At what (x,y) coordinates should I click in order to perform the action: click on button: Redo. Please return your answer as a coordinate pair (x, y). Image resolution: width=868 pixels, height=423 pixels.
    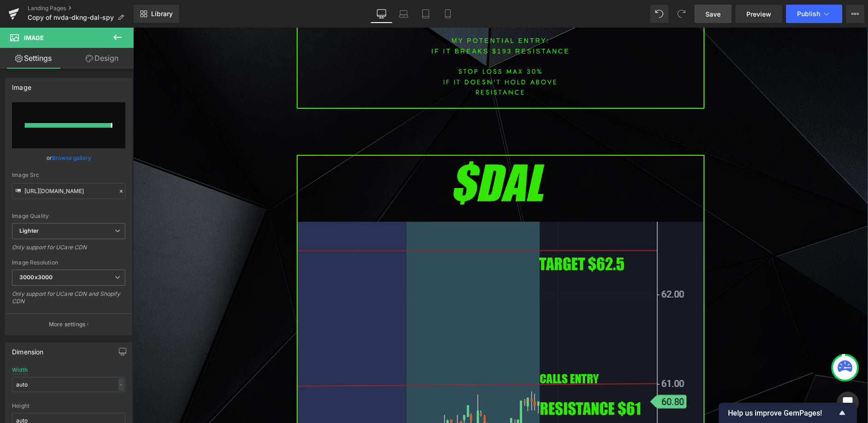
    Looking at the image, I should click on (681, 14).